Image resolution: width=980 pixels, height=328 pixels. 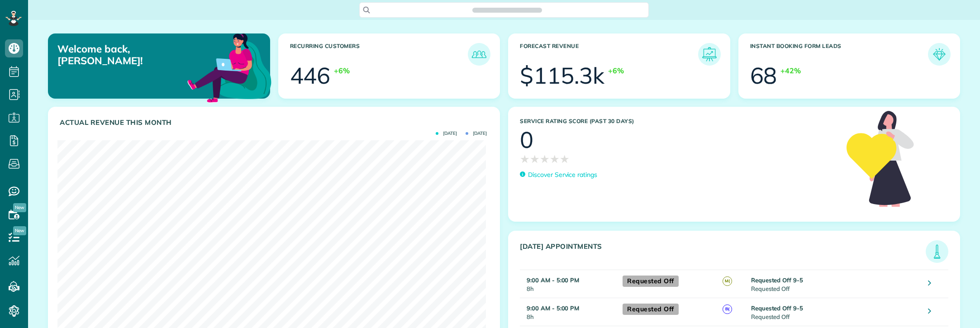 I want to click on div: 68, so click(x=764, y=76).